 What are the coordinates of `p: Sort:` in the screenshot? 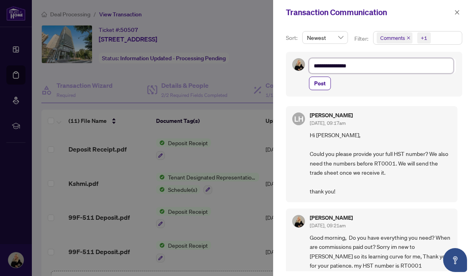 It's located at (292, 38).